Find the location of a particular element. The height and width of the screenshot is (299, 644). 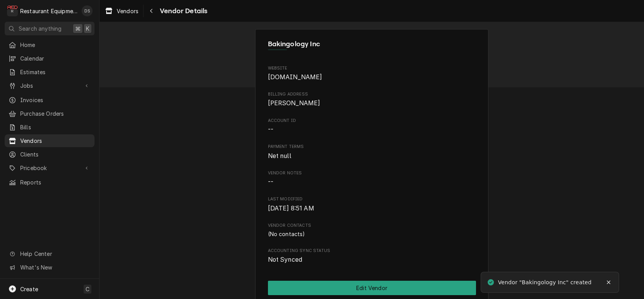

div: Button Group Row is located at coordinates (372, 288).